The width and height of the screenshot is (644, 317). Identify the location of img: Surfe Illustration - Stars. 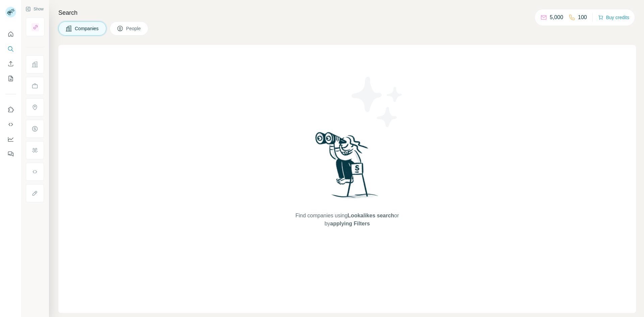
(377, 102).